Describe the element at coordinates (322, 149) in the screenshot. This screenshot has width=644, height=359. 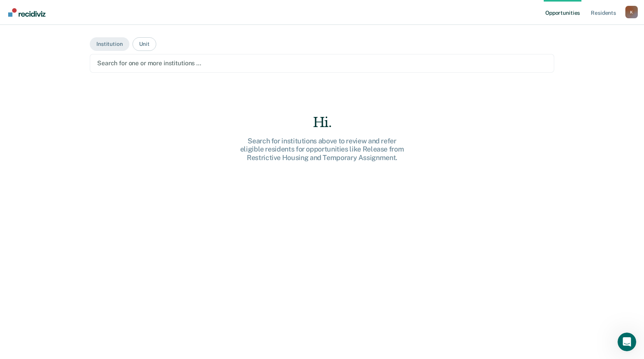
I see `div: Search for institutions above to review and refer eligible residents for opportunities like Relea...` at that location.